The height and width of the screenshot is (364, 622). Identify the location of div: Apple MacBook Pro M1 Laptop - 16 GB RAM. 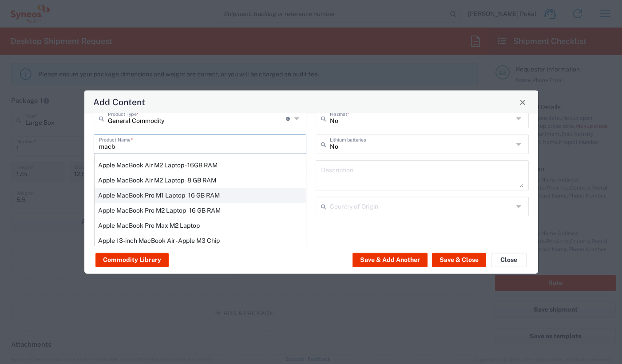
(200, 195).